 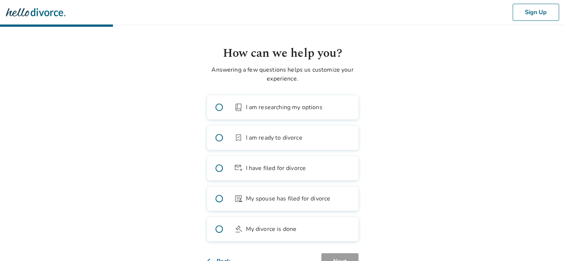 What do you see at coordinates (546, 243) in the screenshot?
I see `div: Widget de chat` at bounding box center [546, 243].